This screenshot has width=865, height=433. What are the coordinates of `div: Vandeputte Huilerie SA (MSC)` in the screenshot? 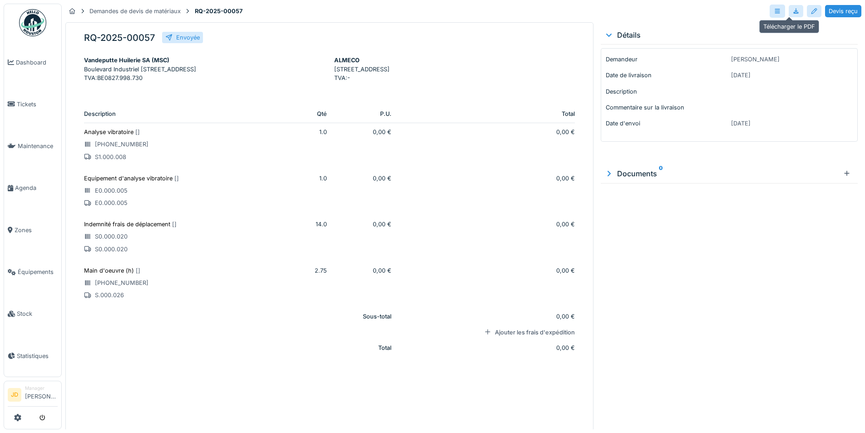 It's located at (204, 60).